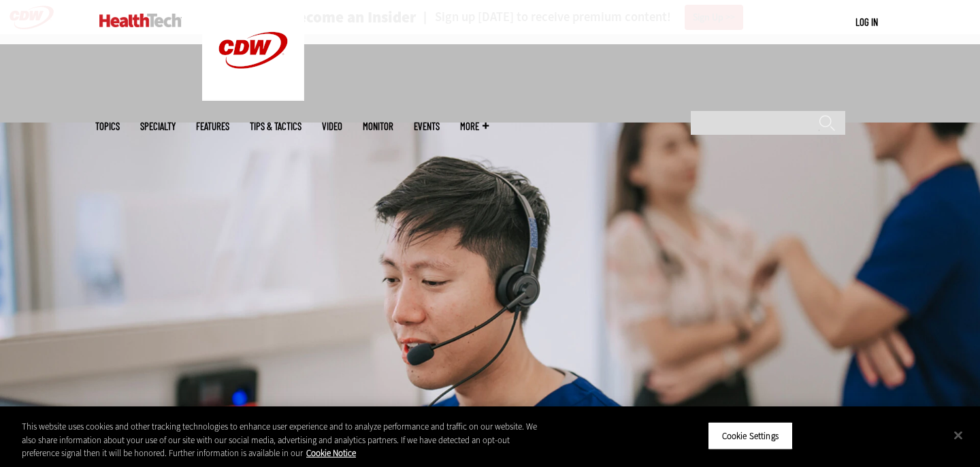 The width and height of the screenshot is (980, 467). I want to click on a: Video, so click(332, 126).